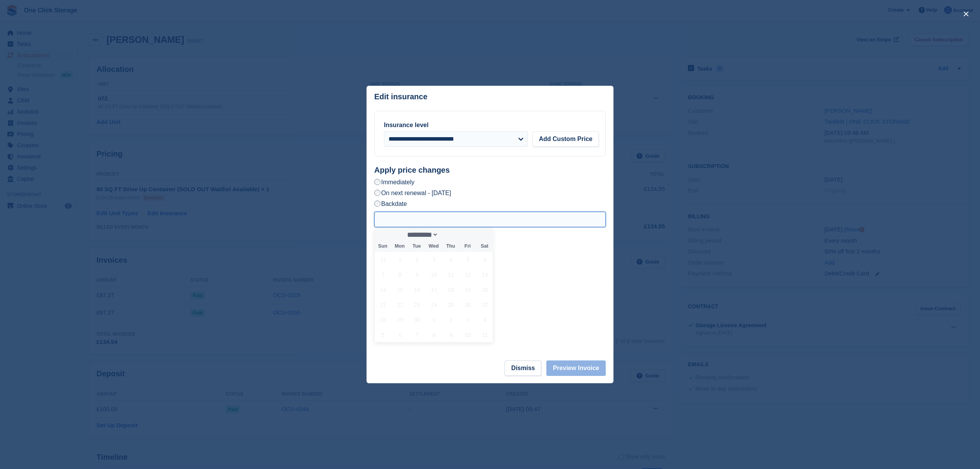 The height and width of the screenshot is (469, 980). I want to click on span: Mon, so click(400, 246).